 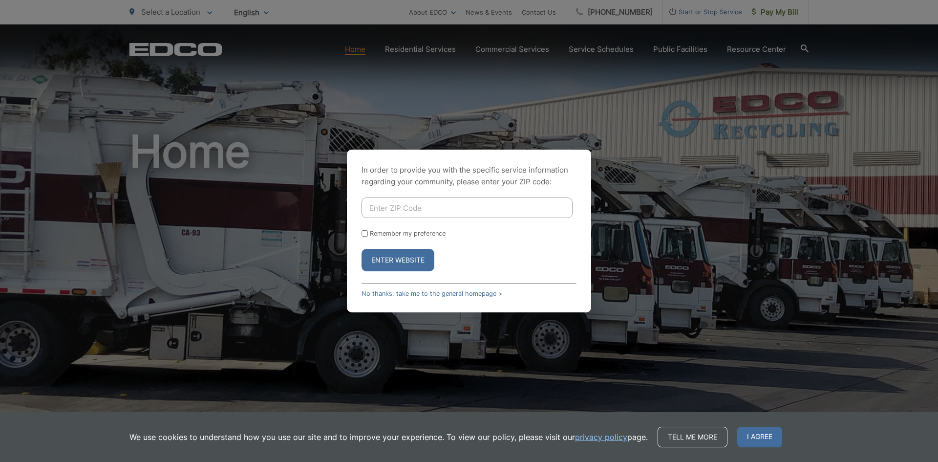 I want to click on span: I agree, so click(x=760, y=437).